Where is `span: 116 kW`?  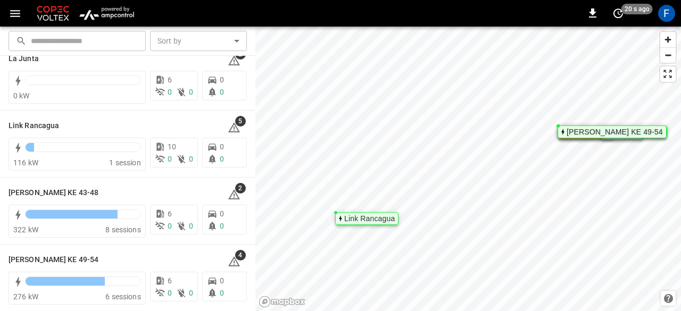 span: 116 kW is located at coordinates (26, 163).